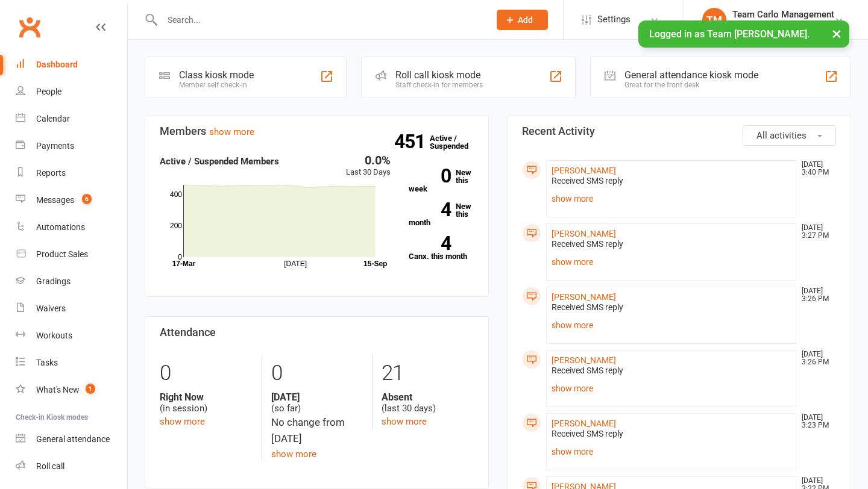 The image size is (868, 489). Describe the element at coordinates (714, 20) in the screenshot. I see `div: TM` at that location.